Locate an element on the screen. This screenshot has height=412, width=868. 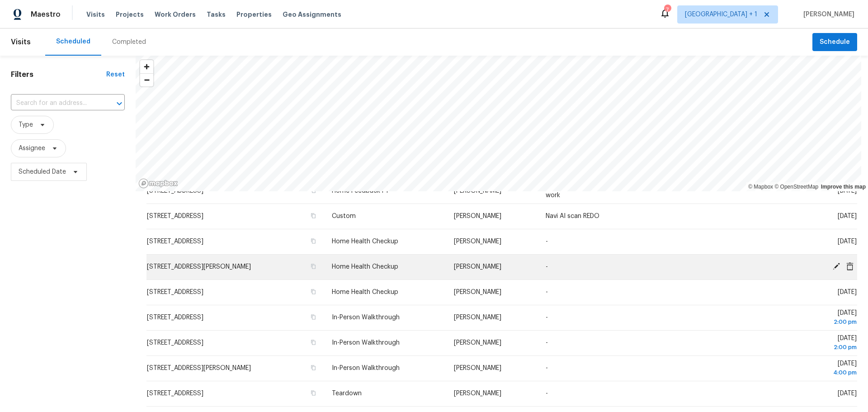
canvas: Map is located at coordinates (499, 123).